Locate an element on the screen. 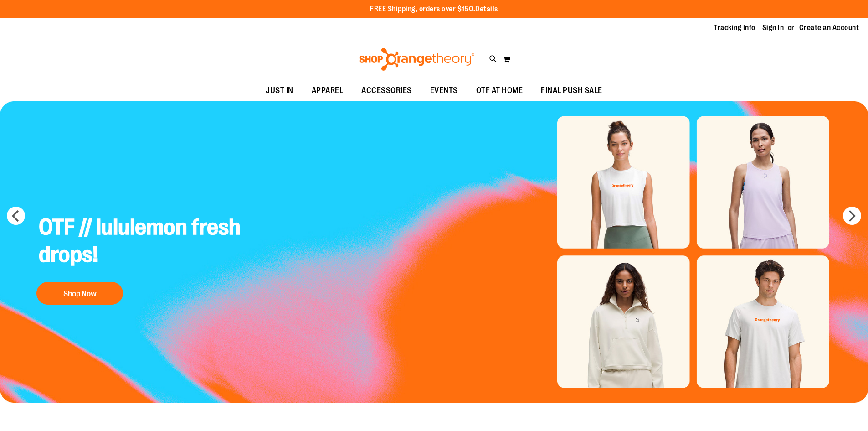 The height and width of the screenshot is (431, 868). p: FREE Shipping, orders over $150. is located at coordinates (434, 9).